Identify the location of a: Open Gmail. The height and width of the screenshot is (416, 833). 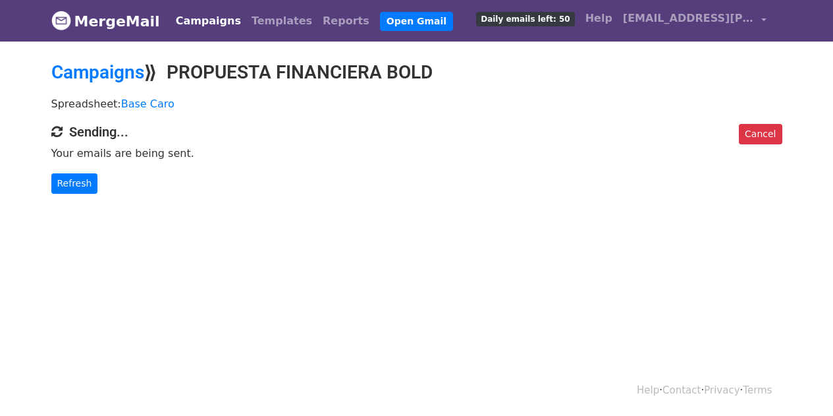
(416, 21).